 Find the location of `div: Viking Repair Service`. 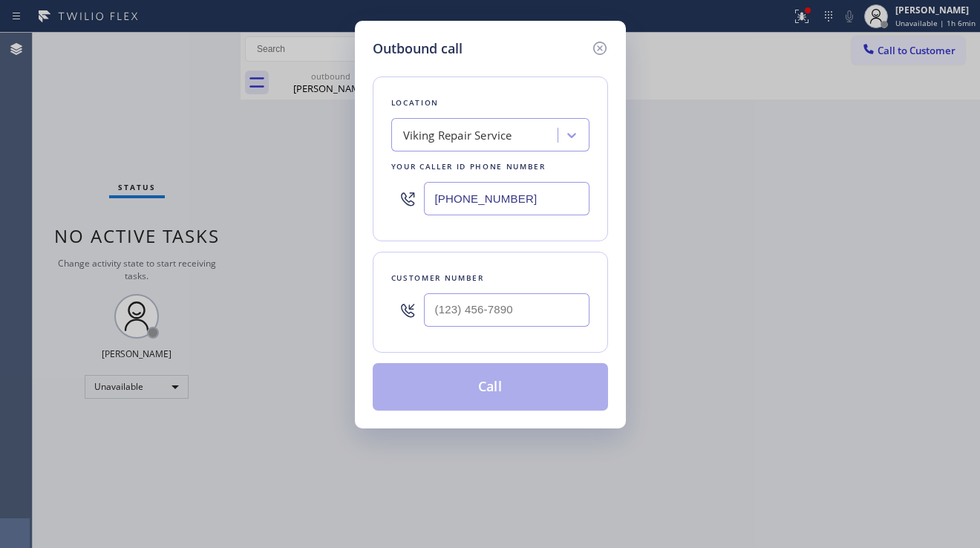

div: Viking Repair Service is located at coordinates (457, 135).